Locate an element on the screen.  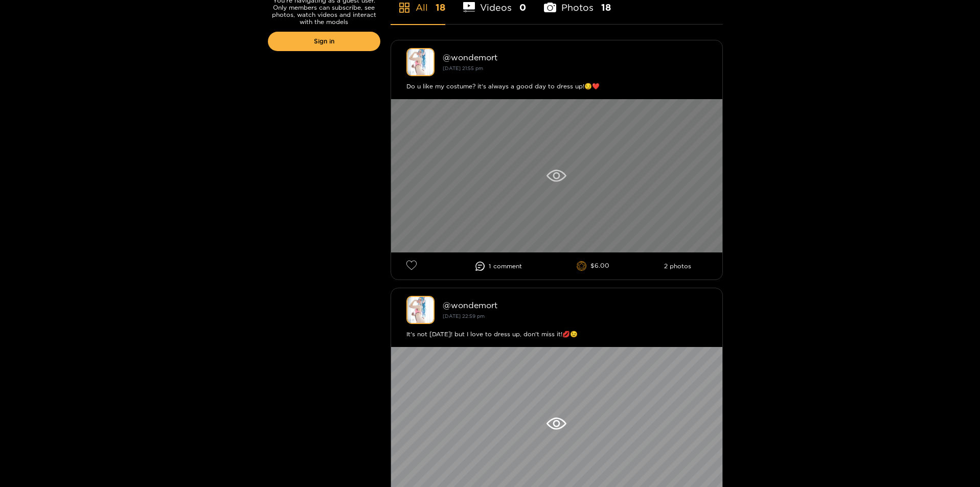
div: Do u like my costume? it's always a good day to dress up!😏❤️ is located at coordinates (557, 86).